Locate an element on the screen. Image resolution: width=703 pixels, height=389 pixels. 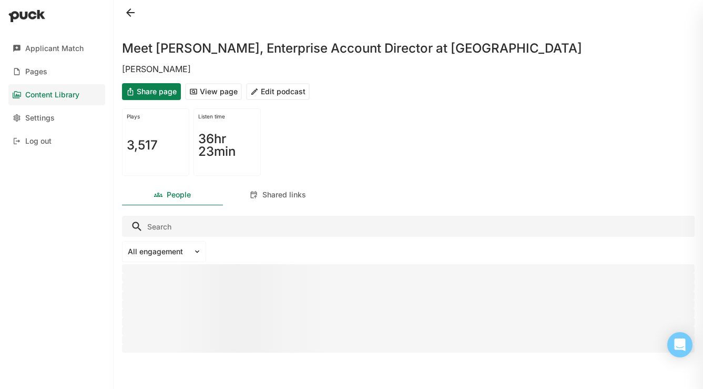
div: Settings is located at coordinates (40, 118).